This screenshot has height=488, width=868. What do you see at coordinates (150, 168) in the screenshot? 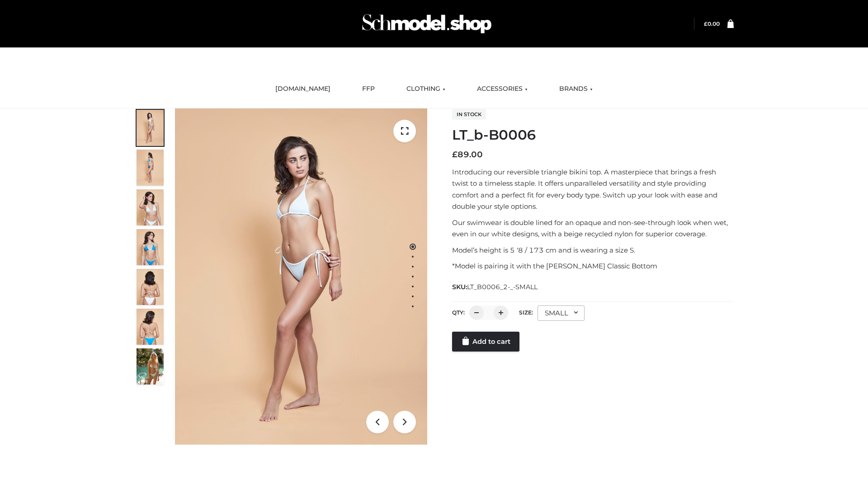
I see `img: ArielClassicBikiniTop_CloudNine_AzureSky_OW114ECO_2-scaled.jpg` at bounding box center [150, 168].